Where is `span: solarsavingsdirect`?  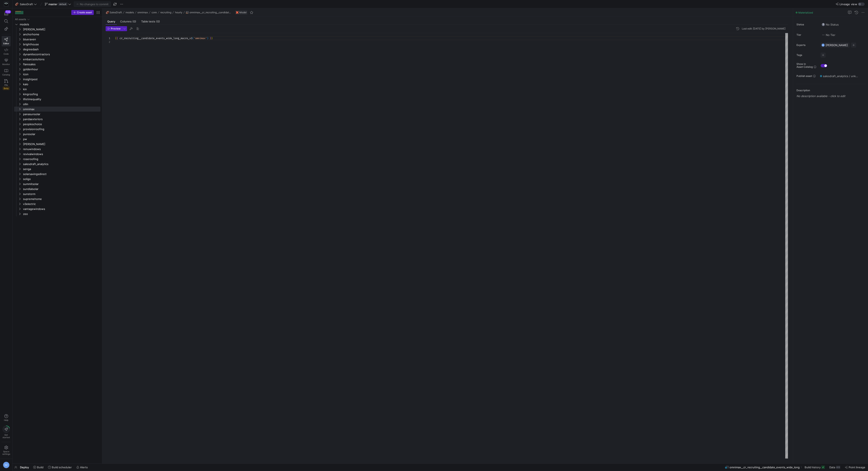 span: solarsavingsdirect is located at coordinates (61, 174).